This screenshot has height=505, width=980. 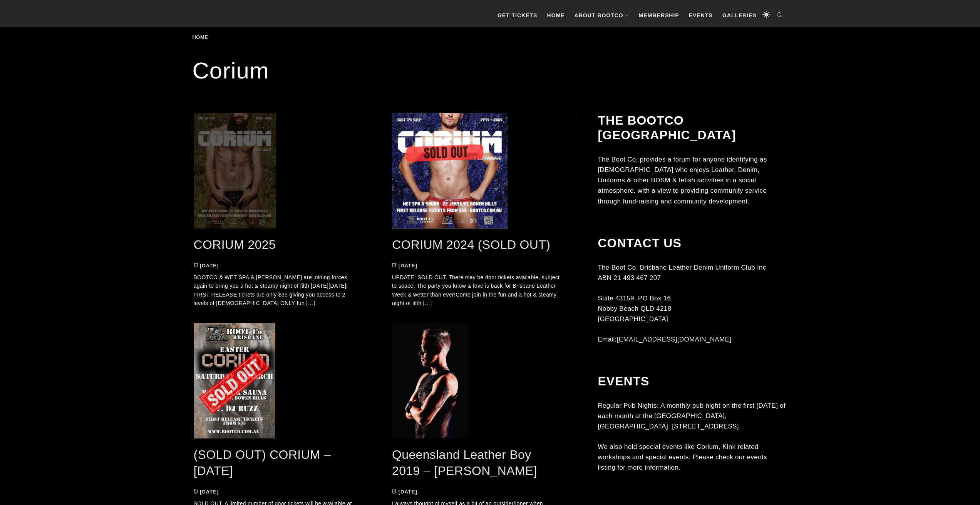 What do you see at coordinates (692, 273) in the screenshot?
I see `p: The Boot Co. Brisbane Leather Denim Uniform Club Inc ABN 21 493 467 207` at bounding box center [692, 273].